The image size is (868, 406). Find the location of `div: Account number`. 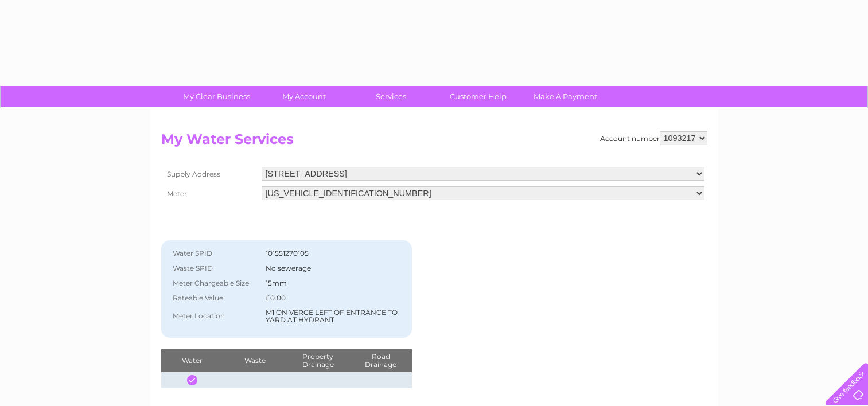

div: Account number is located at coordinates (653, 138).